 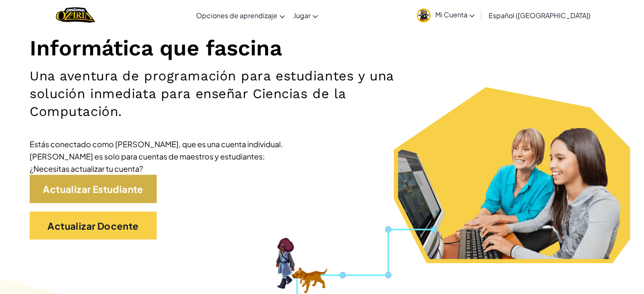 I want to click on a: Actualizar Estudiante, so click(x=93, y=188).